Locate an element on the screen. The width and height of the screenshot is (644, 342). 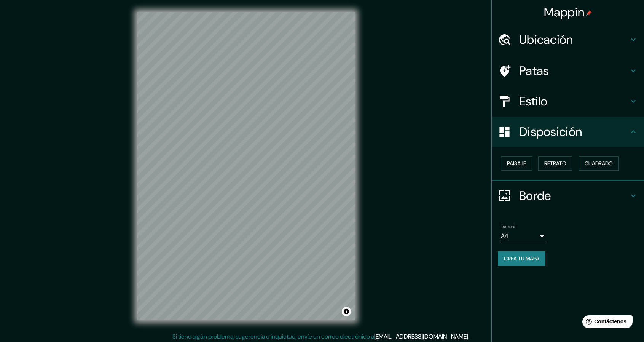
font: Retrato is located at coordinates (556, 163).